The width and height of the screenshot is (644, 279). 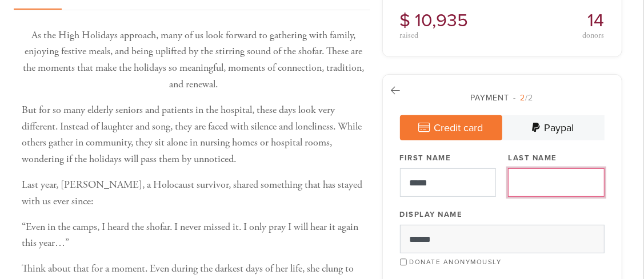 What do you see at coordinates (553, 128) in the screenshot?
I see `a: Paypal` at bounding box center [553, 128].